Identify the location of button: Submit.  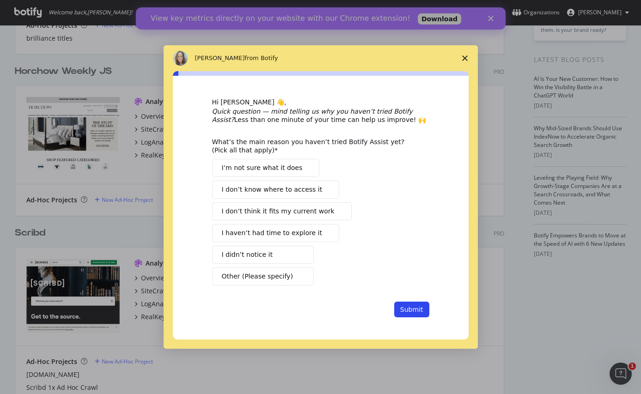
(412, 309).